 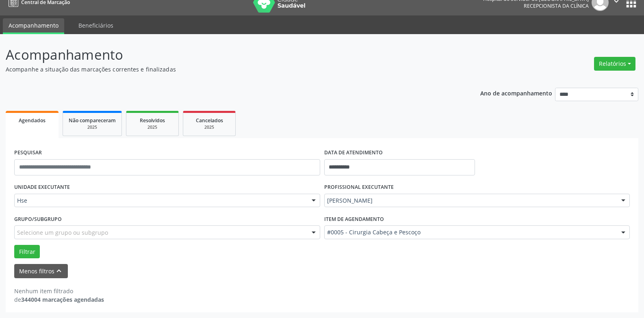 I want to click on span: Cancelados, so click(x=210, y=121).